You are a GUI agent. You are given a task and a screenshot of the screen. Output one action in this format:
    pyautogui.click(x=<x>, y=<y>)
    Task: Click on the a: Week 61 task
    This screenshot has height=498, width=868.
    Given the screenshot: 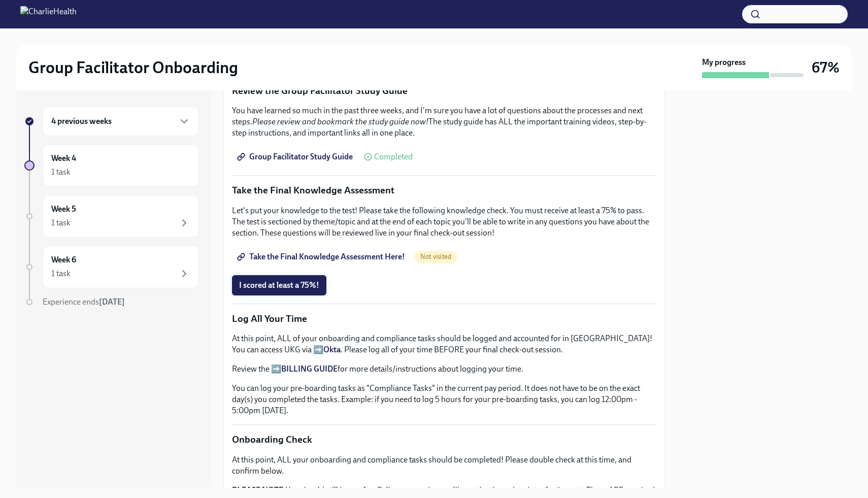 What is the action you would take?
    pyautogui.click(x=111, y=267)
    